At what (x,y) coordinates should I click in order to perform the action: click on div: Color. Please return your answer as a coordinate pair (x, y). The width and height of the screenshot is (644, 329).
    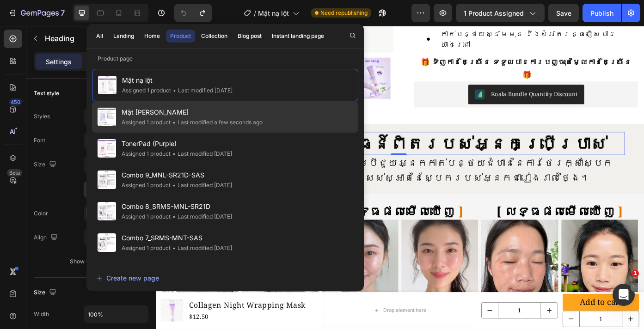
    Looking at the image, I should click on (41, 214).